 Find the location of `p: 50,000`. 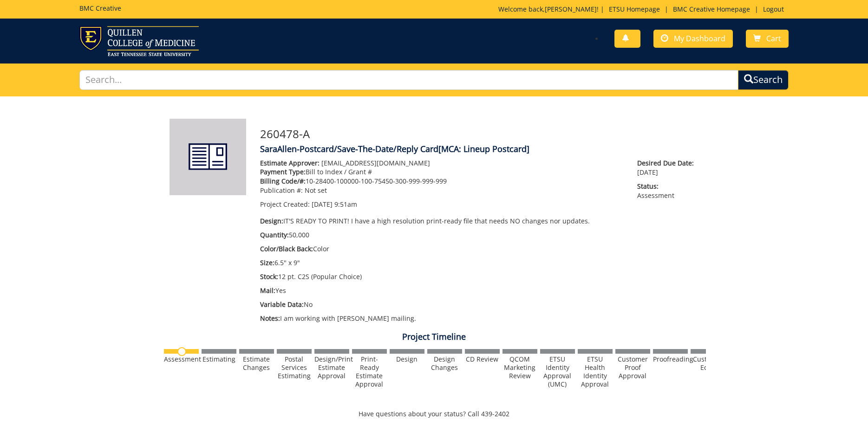

p: 50,000 is located at coordinates (442, 235).